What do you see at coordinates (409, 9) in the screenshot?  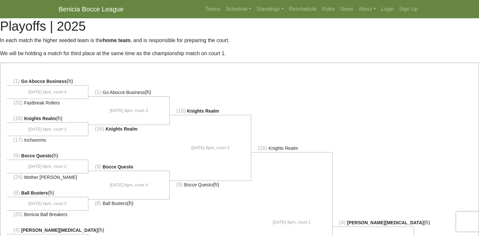 I see `a: Sign Up` at bounding box center [409, 9].